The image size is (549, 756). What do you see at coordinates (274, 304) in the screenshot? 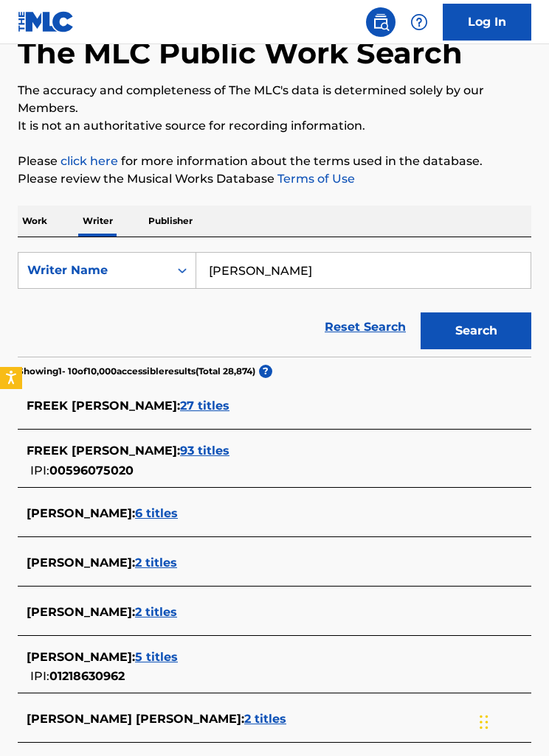
I see `form: Search Form` at bounding box center [274, 304].